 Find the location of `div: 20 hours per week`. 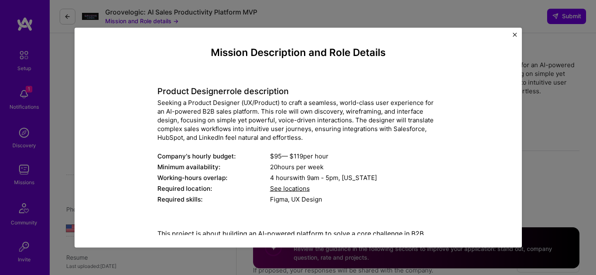

div: 20 hours per week is located at coordinates (354, 166).